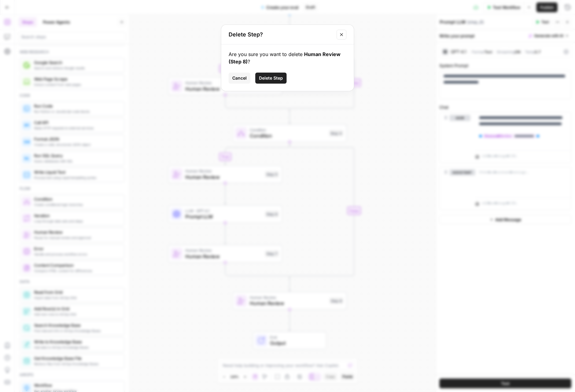 The height and width of the screenshot is (392, 575). I want to click on div: Are you sure you want to delete ?, so click(288, 58).